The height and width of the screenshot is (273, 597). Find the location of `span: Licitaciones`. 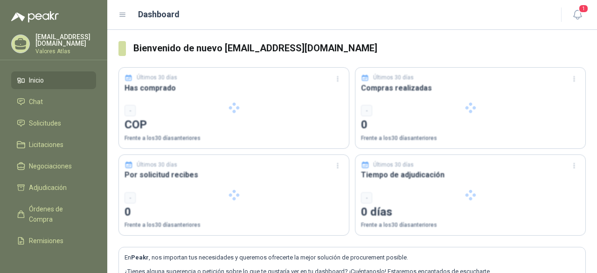

span: Licitaciones is located at coordinates (46, 145).